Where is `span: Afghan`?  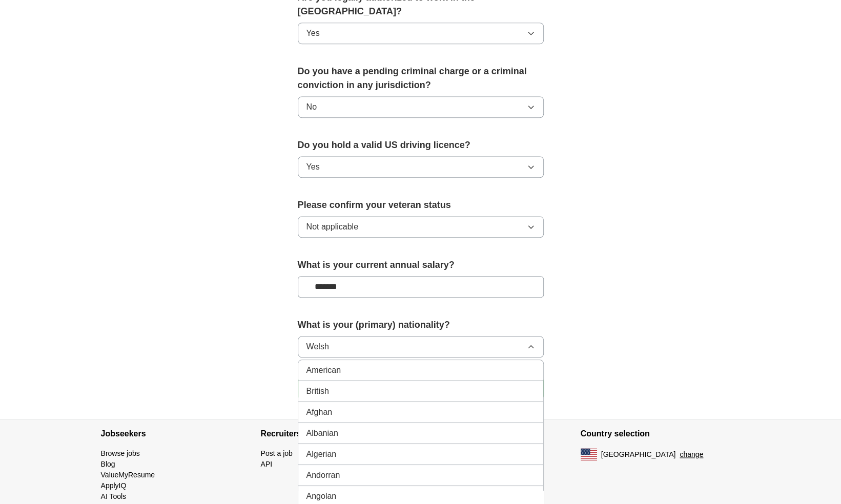 span: Afghan is located at coordinates (319, 413).